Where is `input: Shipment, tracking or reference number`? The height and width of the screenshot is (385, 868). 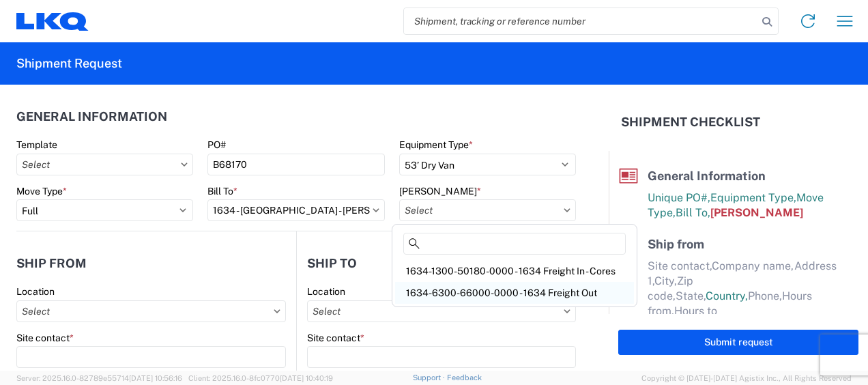
input: Shipment, tracking or reference number is located at coordinates (581, 21).